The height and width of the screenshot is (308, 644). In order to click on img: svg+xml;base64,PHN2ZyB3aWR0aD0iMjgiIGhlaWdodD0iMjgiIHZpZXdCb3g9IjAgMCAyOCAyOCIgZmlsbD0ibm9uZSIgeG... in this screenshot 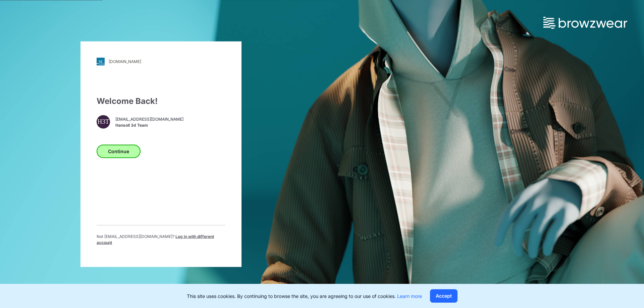, I will do `click(100, 61)`.